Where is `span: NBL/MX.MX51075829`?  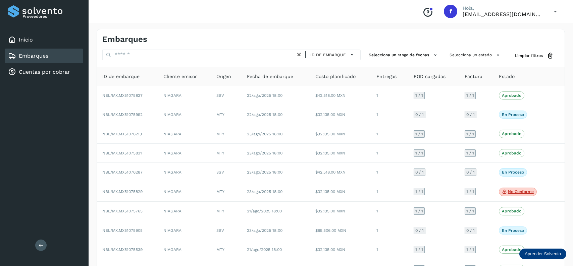
span: NBL/MX.MX51075829 is located at coordinates (122, 192).